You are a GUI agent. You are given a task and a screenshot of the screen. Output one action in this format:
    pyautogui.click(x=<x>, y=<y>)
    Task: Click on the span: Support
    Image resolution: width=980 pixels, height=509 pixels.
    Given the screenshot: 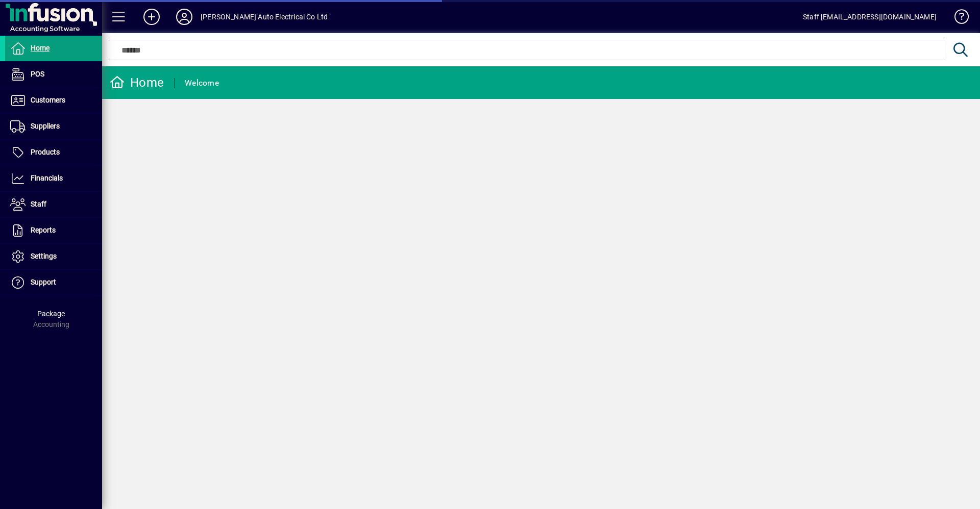 What is the action you would take?
    pyautogui.click(x=44, y=282)
    